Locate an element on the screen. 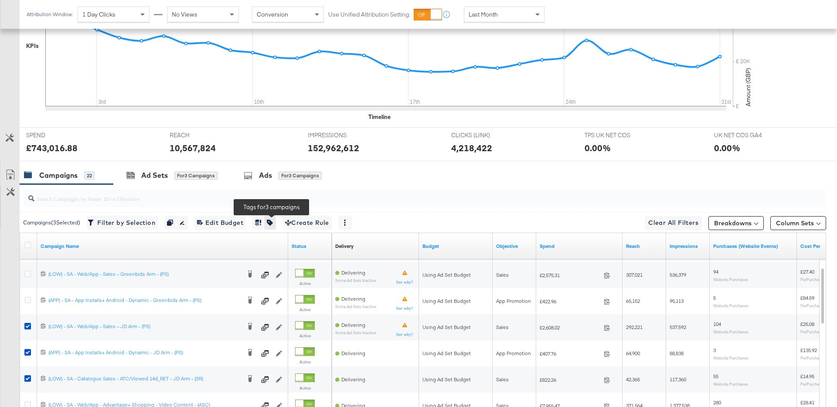 This screenshot has height=407, width=837. a: (APP) - SA - App Installs+ Android - Dynamic - Greenbids Arm - (PS) is located at coordinates (144, 301).